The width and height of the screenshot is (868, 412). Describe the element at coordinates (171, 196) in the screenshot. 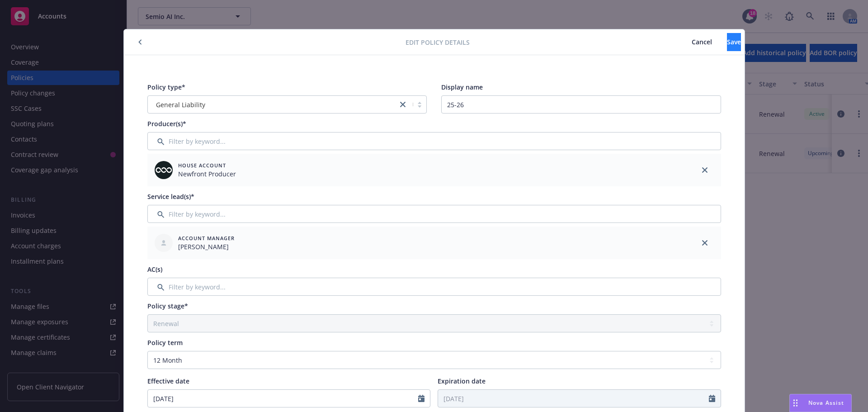

I see `span: Service lead(s)*` at that location.